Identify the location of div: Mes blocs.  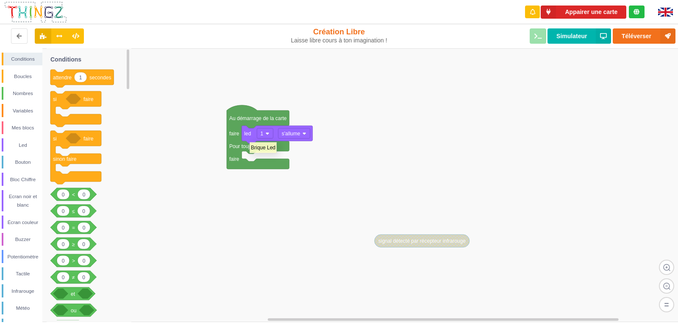
(23, 128).